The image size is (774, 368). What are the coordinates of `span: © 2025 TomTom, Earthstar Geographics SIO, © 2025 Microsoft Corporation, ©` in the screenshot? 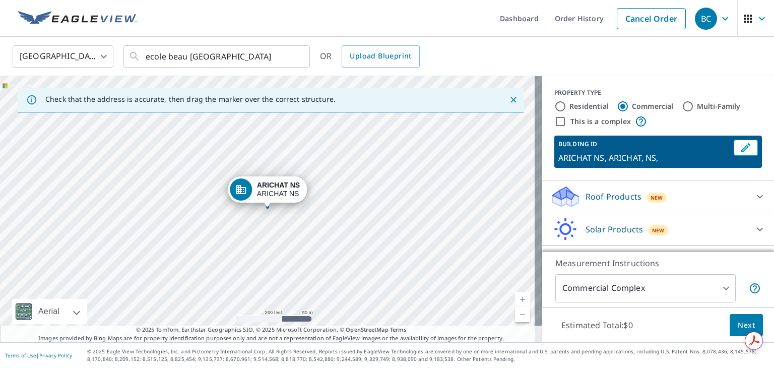 It's located at (271, 329).